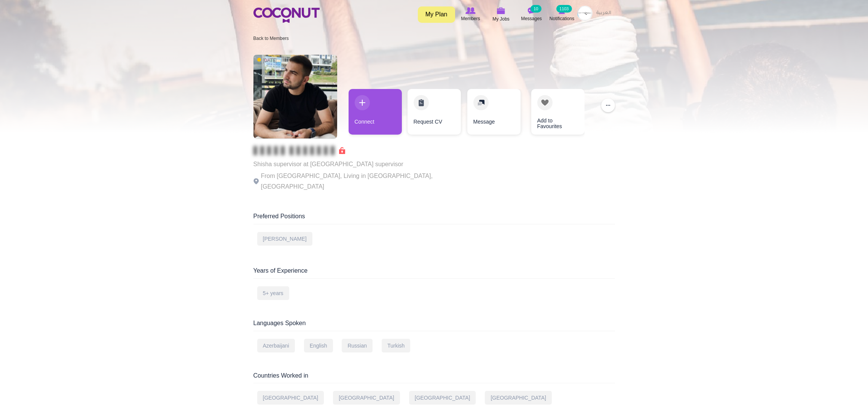 The width and height of the screenshot is (868, 416). I want to click on a: Message, so click(494, 112).